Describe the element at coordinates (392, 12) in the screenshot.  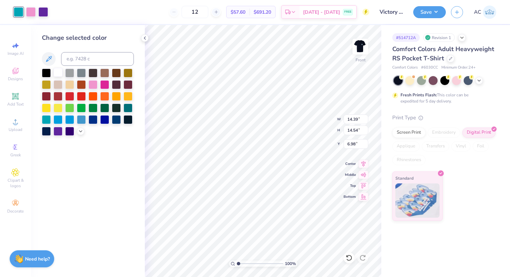
I see `input: Untitled Design` at that location.